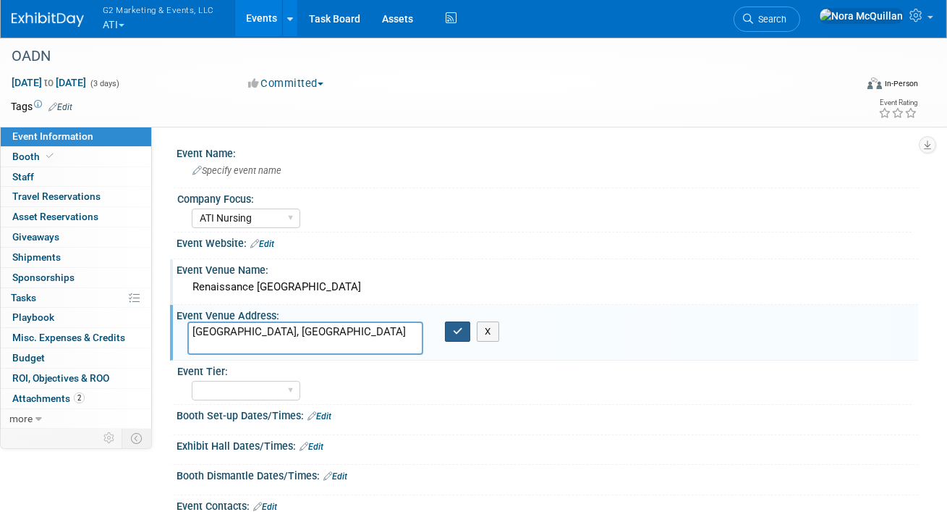 The image size is (947, 512). What do you see at coordinates (76, 156) in the screenshot?
I see `a: Booth` at bounding box center [76, 156].